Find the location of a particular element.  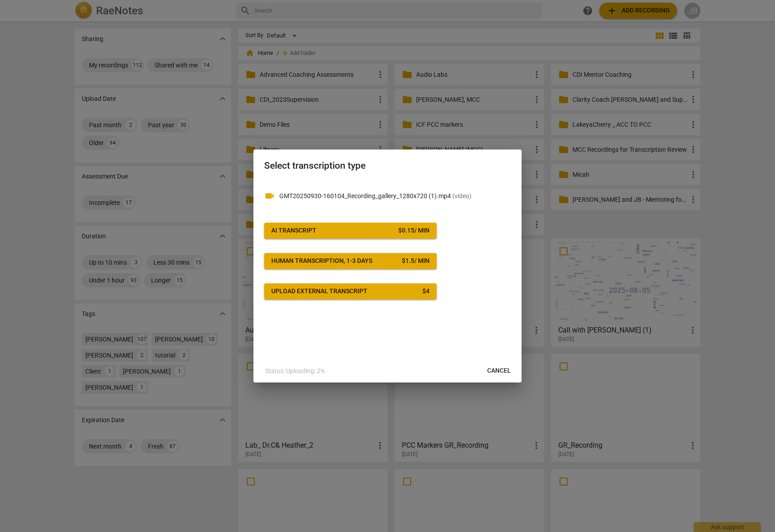

div: Upload external transcript is located at coordinates (319, 291).